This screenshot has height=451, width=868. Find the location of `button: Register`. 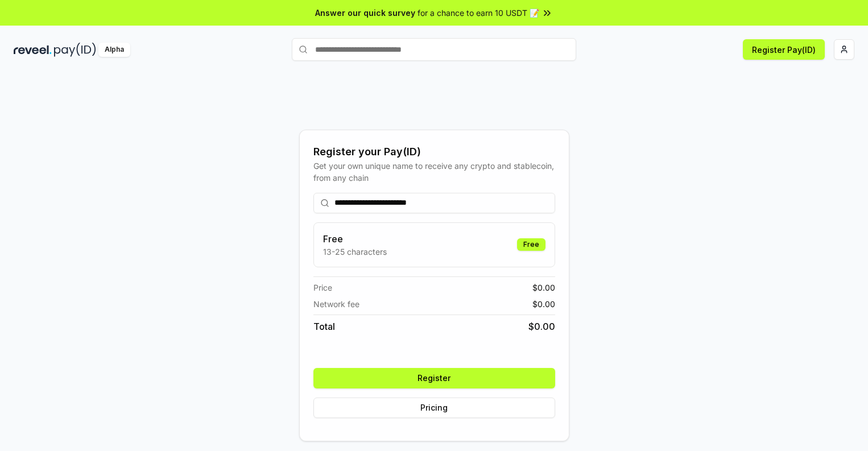

button: Register is located at coordinates (434, 378).